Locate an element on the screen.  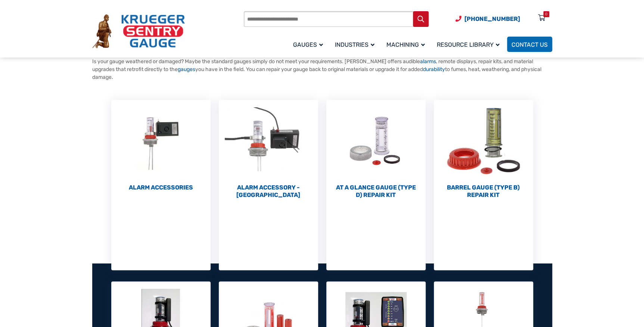
a: Industries is located at coordinates (356, 44).